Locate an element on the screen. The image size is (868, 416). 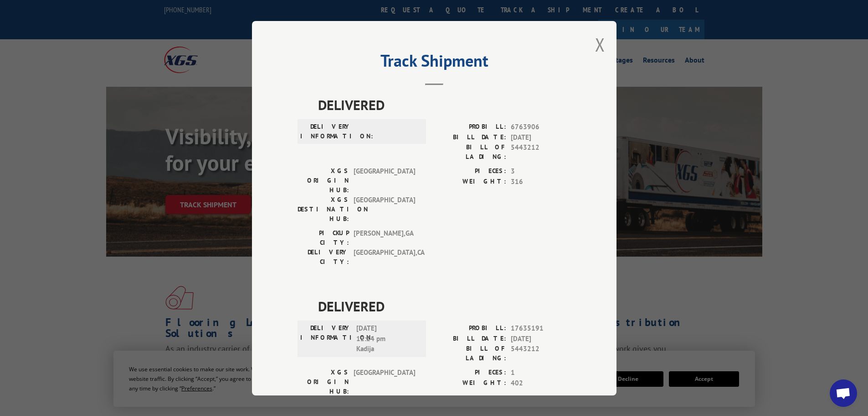
span: 1 is located at coordinates (541, 372).